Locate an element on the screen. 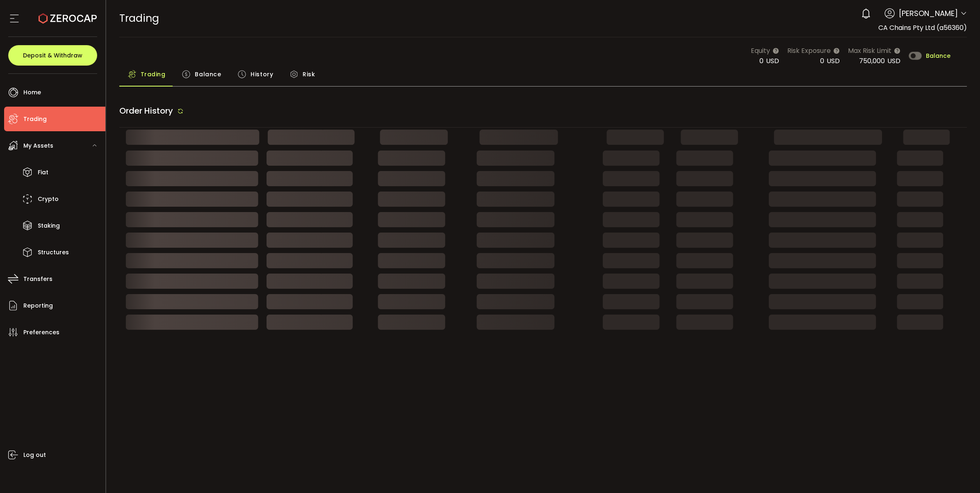 The image size is (980, 493). span: Risk is located at coordinates (308, 74).